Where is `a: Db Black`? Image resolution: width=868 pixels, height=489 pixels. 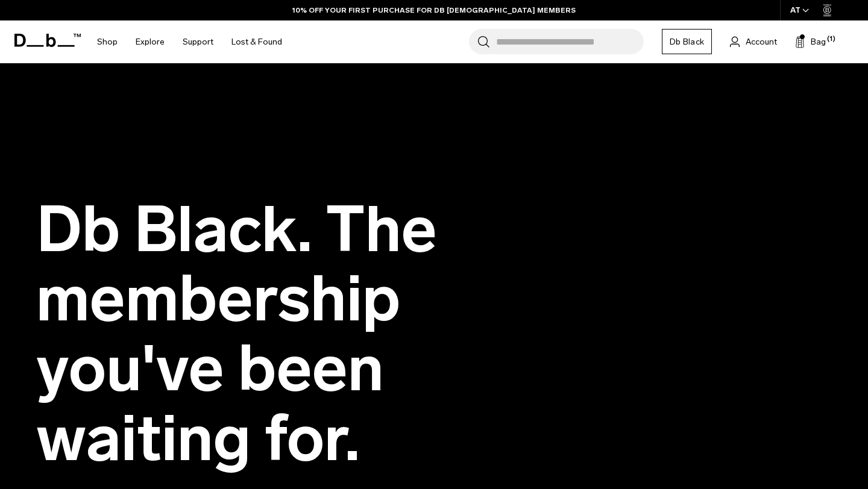
a: Db Black is located at coordinates (686, 42).